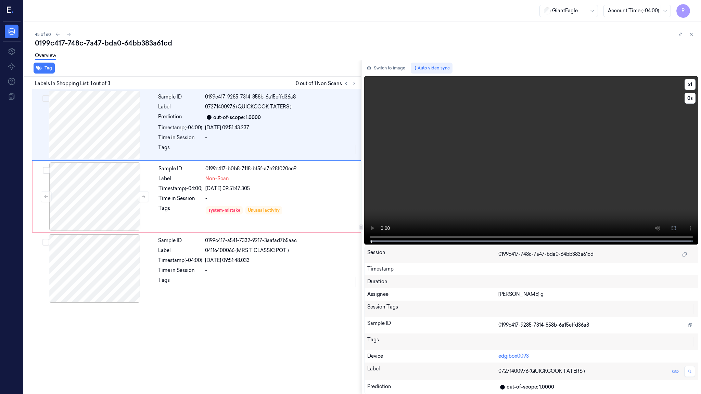 The height and width of the screenshot is (394, 701). What do you see at coordinates (263, 210) in the screenshot?
I see `div: Unusual activity` at bounding box center [263, 210].